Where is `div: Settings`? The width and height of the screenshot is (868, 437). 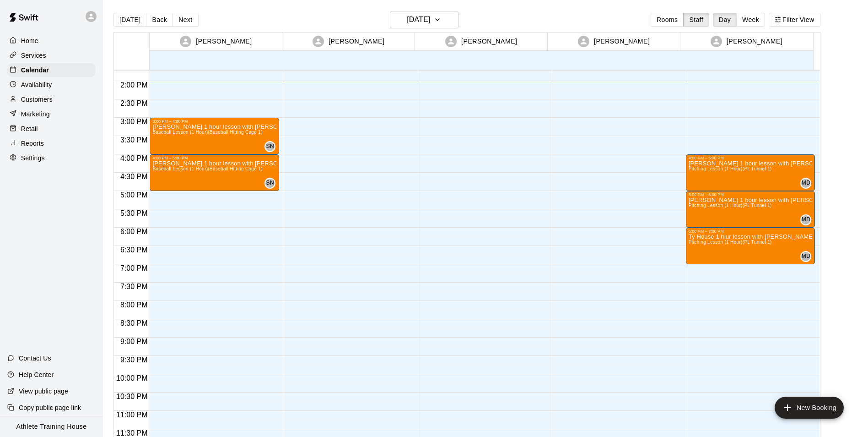
div: Settings is located at coordinates (51, 158).